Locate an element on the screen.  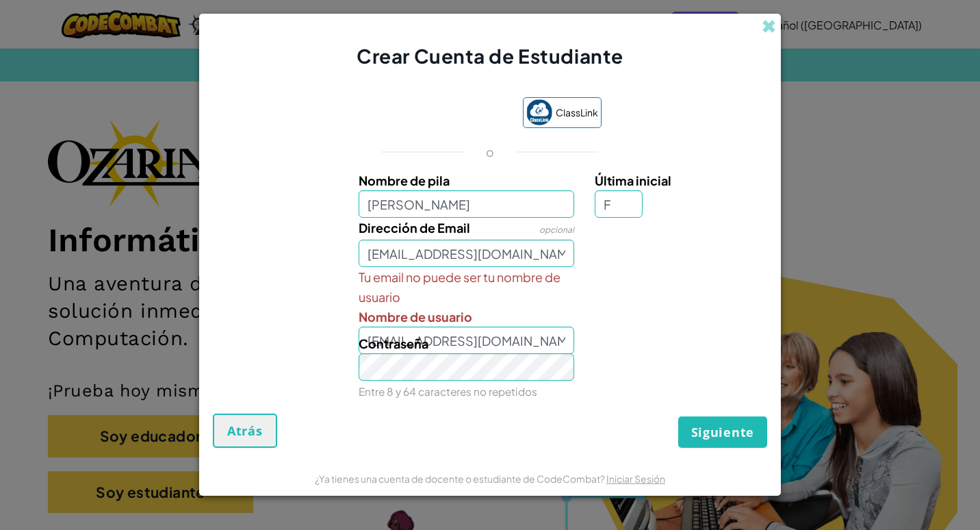
a: Iniciar Sesión is located at coordinates (636, 478).